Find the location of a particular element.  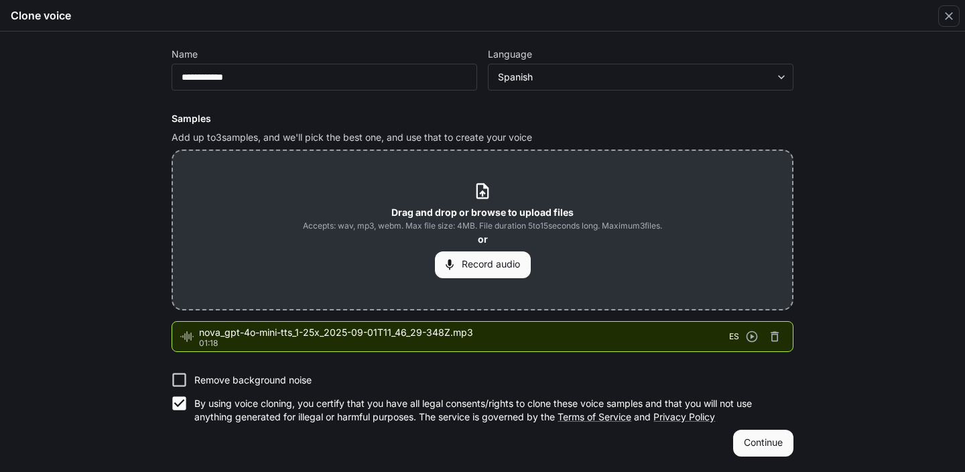

p: 01:18 is located at coordinates (464, 343).